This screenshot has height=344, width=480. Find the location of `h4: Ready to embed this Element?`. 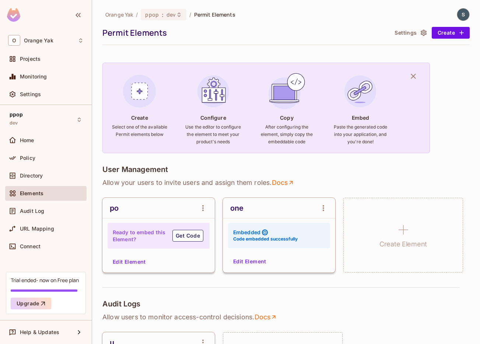

h4: Ready to embed this Element? is located at coordinates (139, 236).